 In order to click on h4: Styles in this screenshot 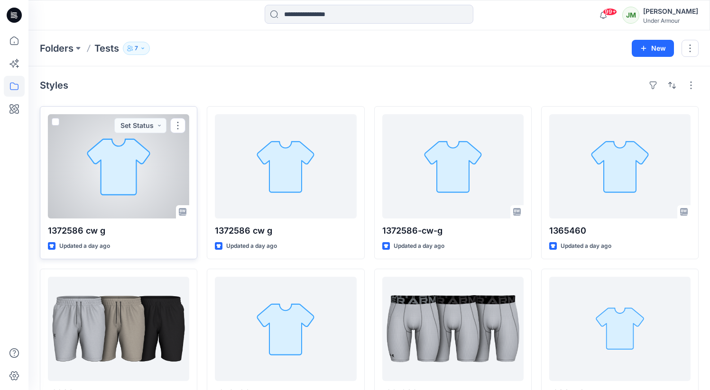, I will do `click(54, 85)`.